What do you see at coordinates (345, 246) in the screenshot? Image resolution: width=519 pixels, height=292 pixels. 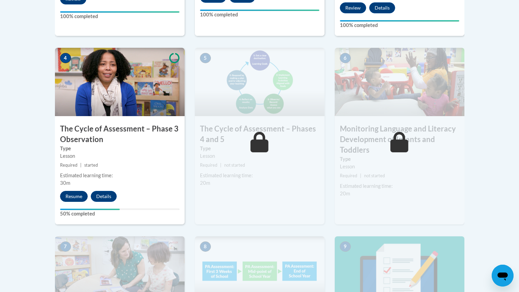 I see `span: 9` at bounding box center [345, 246].